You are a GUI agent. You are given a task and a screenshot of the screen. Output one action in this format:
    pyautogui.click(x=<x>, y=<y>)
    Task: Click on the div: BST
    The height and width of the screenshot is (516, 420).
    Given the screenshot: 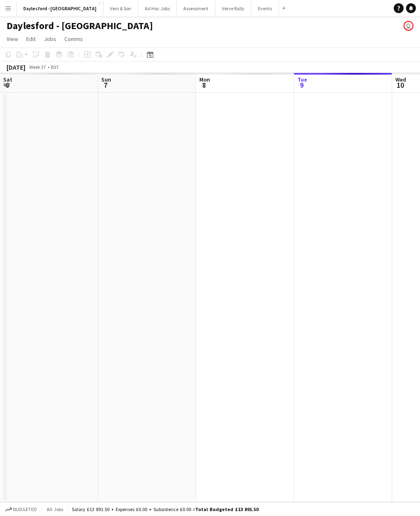 What is the action you would take?
    pyautogui.click(x=55, y=67)
    